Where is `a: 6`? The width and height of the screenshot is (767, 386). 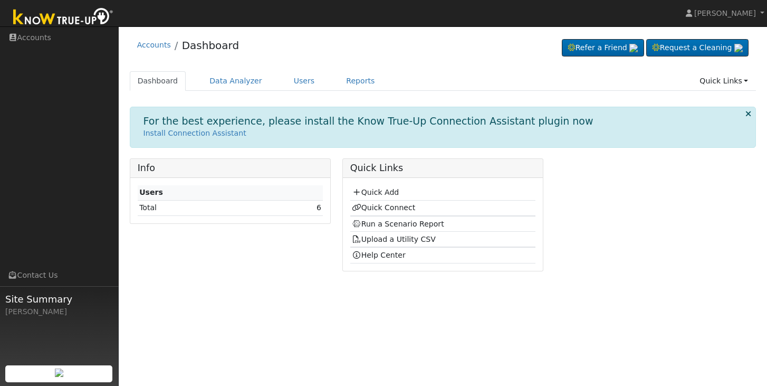 a: 6 is located at coordinates (319, 207).